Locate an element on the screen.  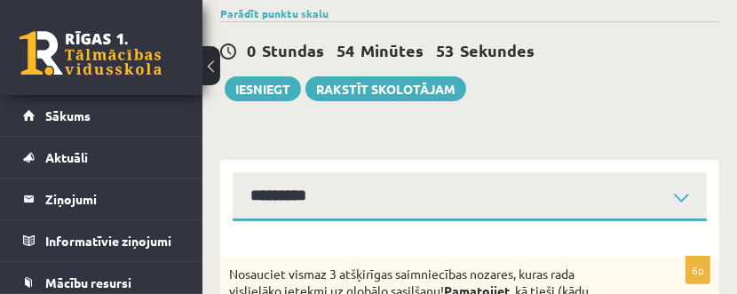
span: Mācību resursi is located at coordinates (88, 282).